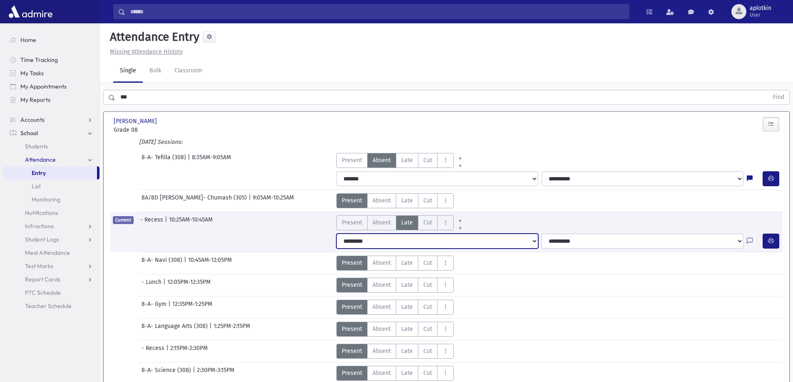 The width and height of the screenshot is (793, 382). Describe the element at coordinates (377, 12) in the screenshot. I see `input: Search` at that location.